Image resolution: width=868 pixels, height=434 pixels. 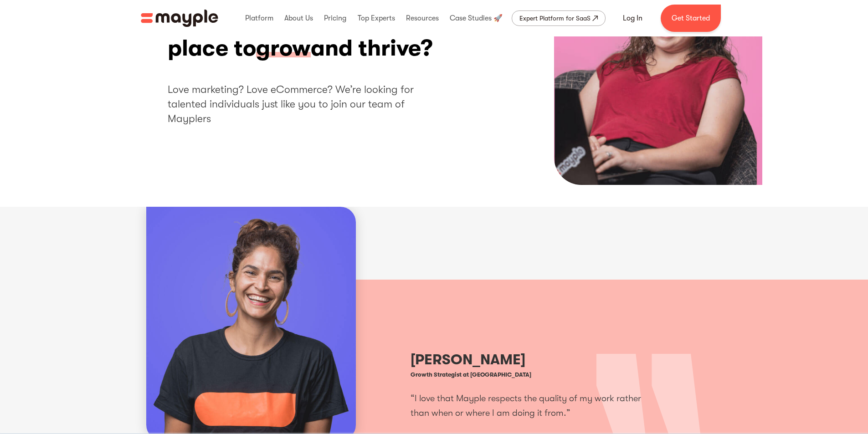 I want to click on div: Top Experts, so click(x=377, y=18).